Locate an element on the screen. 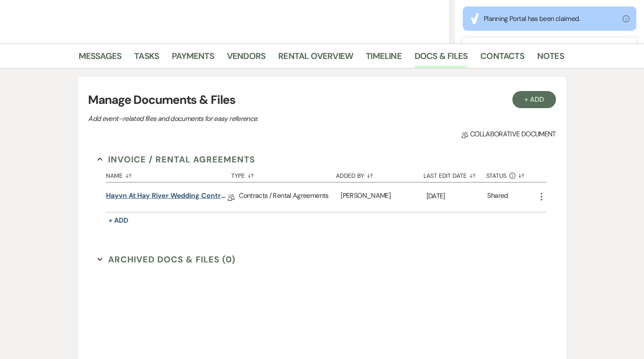 The image size is (644, 359). a: Docs & Files is located at coordinates (441, 59).